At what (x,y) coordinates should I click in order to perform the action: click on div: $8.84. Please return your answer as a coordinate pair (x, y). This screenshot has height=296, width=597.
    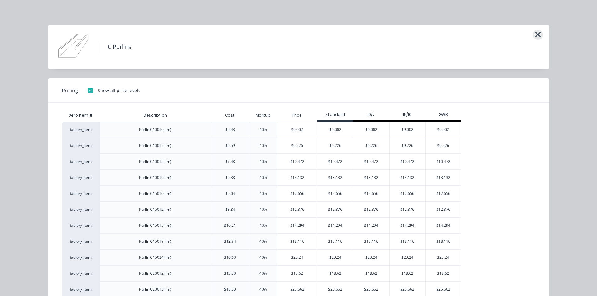
    Looking at the image, I should click on (230, 210).